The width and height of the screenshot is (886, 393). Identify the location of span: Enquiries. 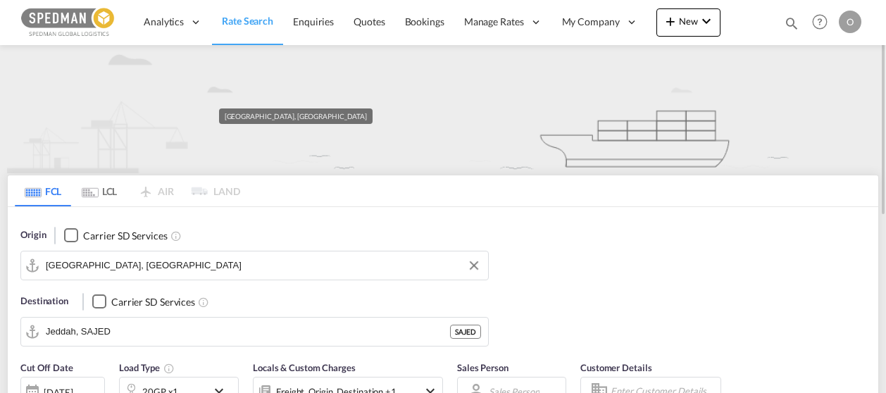
(313, 21).